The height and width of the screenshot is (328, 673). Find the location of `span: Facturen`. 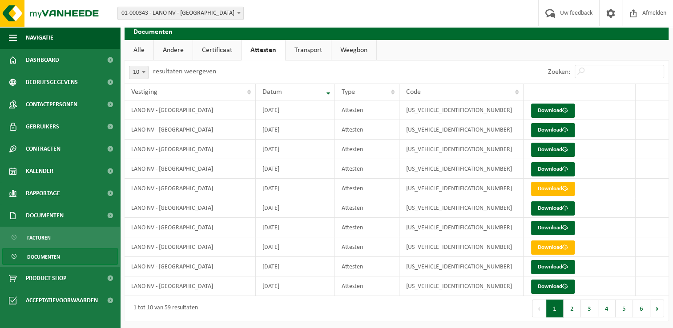

span: Facturen is located at coordinates (39, 238).